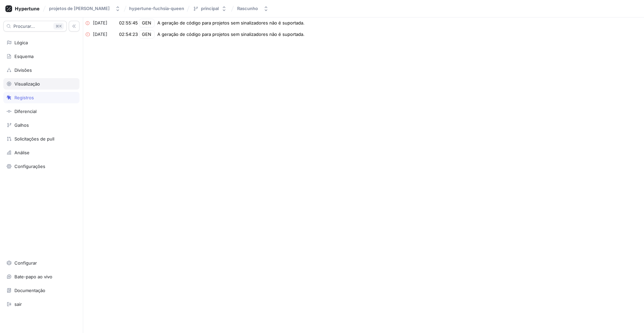  What do you see at coordinates (22, 153) in the screenshot?
I see `font: Análise` at bounding box center [22, 153].